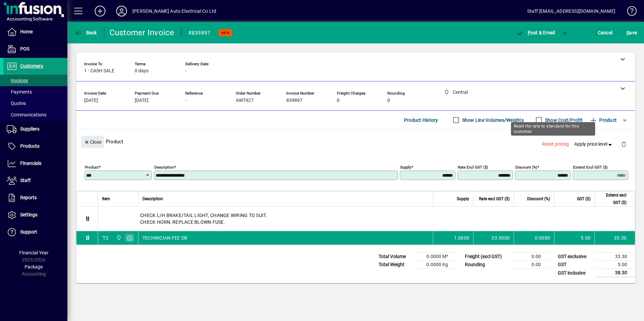  Describe the element at coordinates (32, 66) in the screenshot. I see `span: Customers` at that location.